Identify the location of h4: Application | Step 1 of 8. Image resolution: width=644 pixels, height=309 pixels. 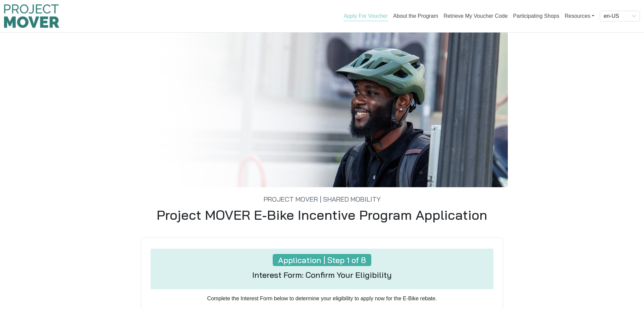
(322, 260).